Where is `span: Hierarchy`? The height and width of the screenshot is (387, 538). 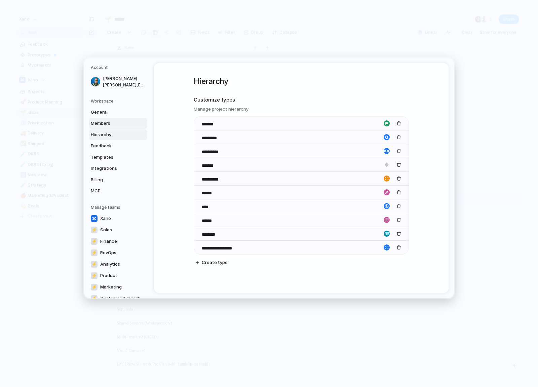 span: Hierarchy is located at coordinates (112, 135).